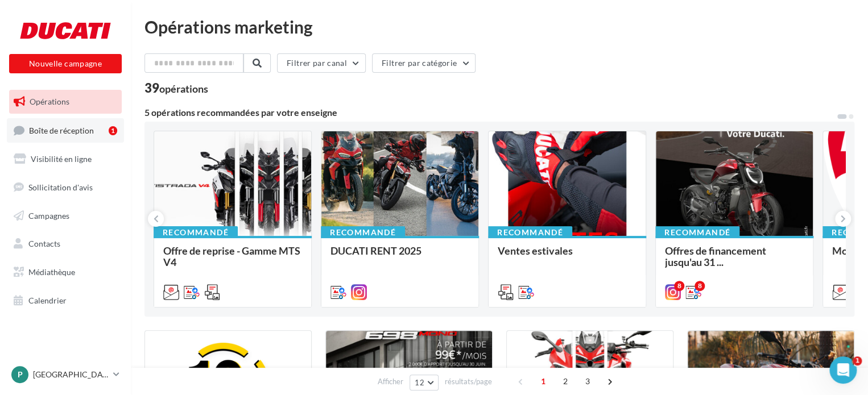  Describe the element at coordinates (66, 187) in the screenshot. I see `a: Sollicitation d'avis` at that location.